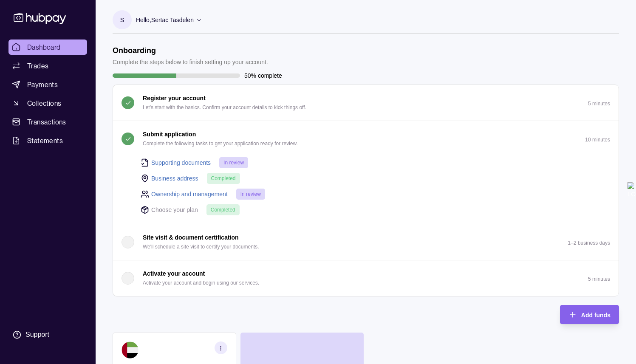 The height and width of the screenshot is (364, 636). Describe the element at coordinates (48, 122) in the screenshot. I see `a: Transactions` at that location.